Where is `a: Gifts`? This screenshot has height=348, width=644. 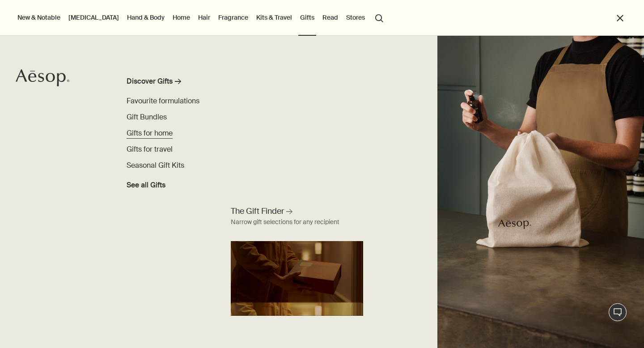
a: Gifts is located at coordinates (307, 18).